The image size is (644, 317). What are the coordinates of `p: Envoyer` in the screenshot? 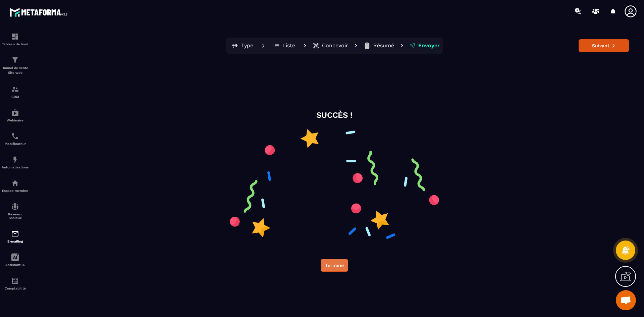 It's located at (429, 45).